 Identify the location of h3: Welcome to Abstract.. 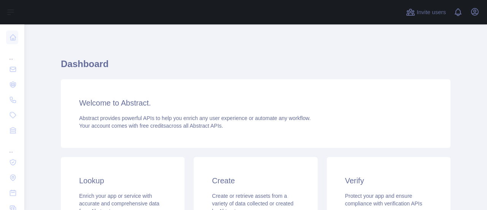
(256, 103).